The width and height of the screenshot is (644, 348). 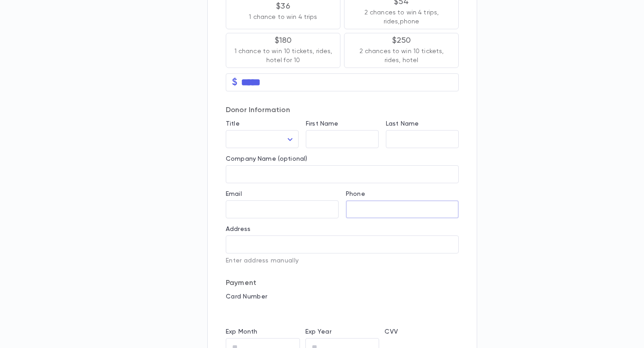 I want to click on p: Donor Information, so click(x=343, y=110).